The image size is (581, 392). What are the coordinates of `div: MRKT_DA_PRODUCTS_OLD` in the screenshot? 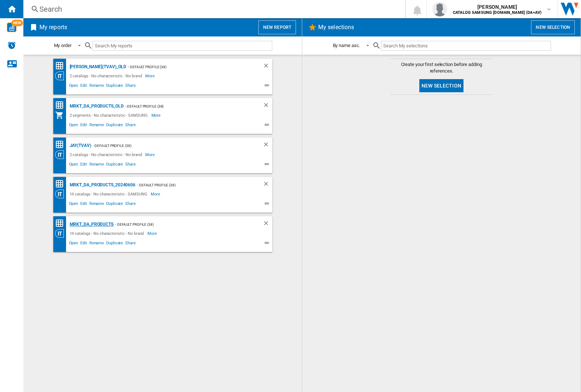 It's located at (95, 106).